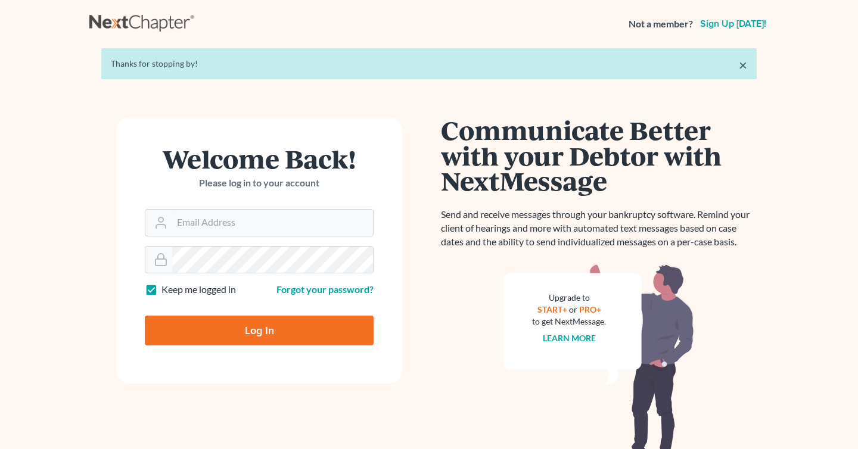 This screenshot has width=858, height=449. What do you see at coordinates (599, 228) in the screenshot?
I see `p: Send and receive messages through your bankruptcy software. Remind your client of hearings and mo...` at bounding box center [599, 228].